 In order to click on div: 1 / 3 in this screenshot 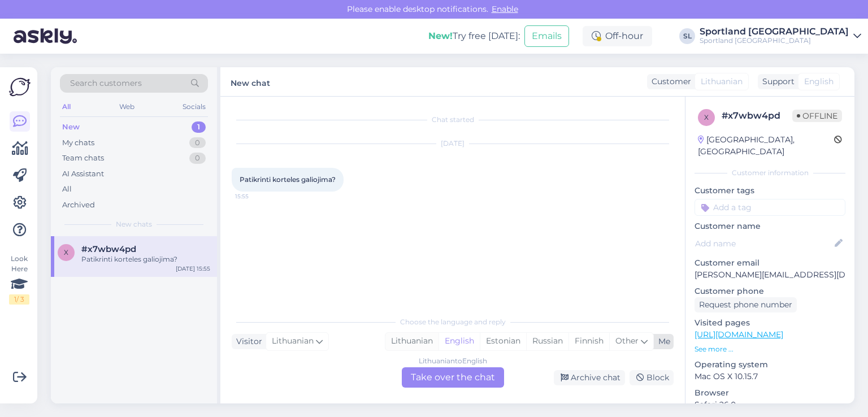, I will do `click(19, 299)`.